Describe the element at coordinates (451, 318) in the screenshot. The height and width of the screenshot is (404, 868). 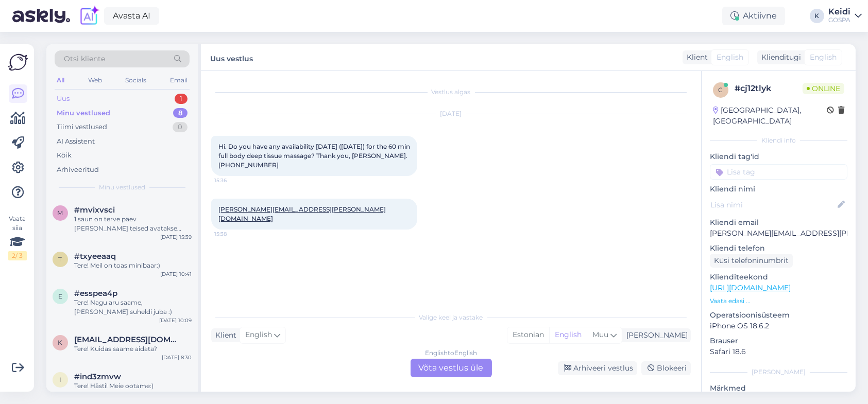
I see `div: Valige keel ja vastake` at that location.